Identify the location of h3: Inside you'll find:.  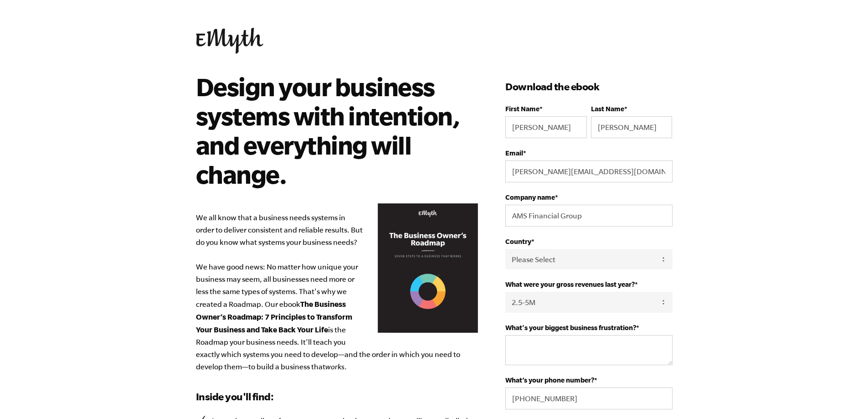
(337, 396).